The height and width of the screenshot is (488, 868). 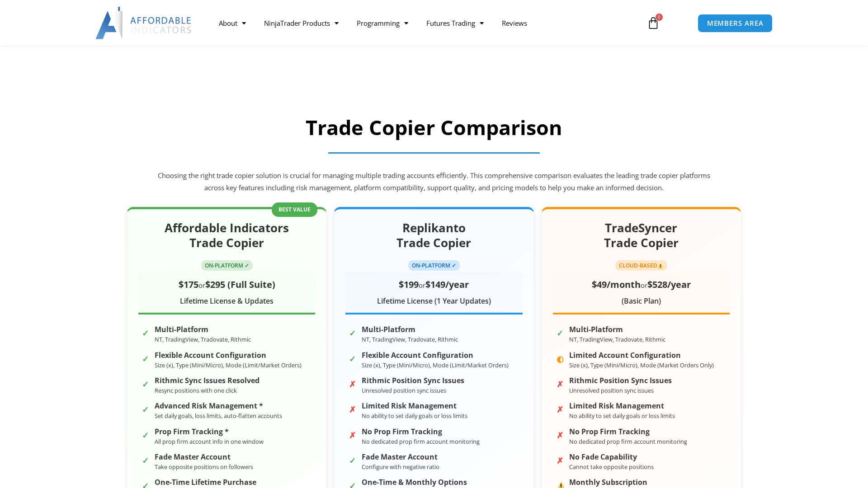 What do you see at coordinates (641, 265) in the screenshot?
I see `span: CLOUD-BASED` at bounding box center [641, 265].